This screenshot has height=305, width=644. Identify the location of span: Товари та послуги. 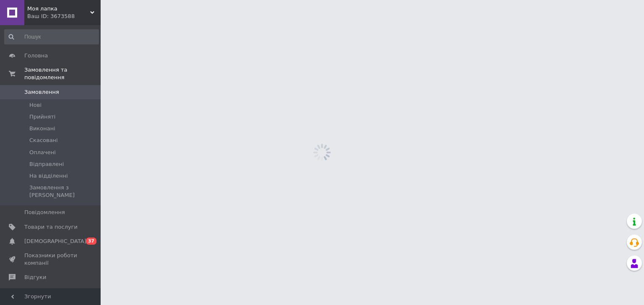
(51, 227).